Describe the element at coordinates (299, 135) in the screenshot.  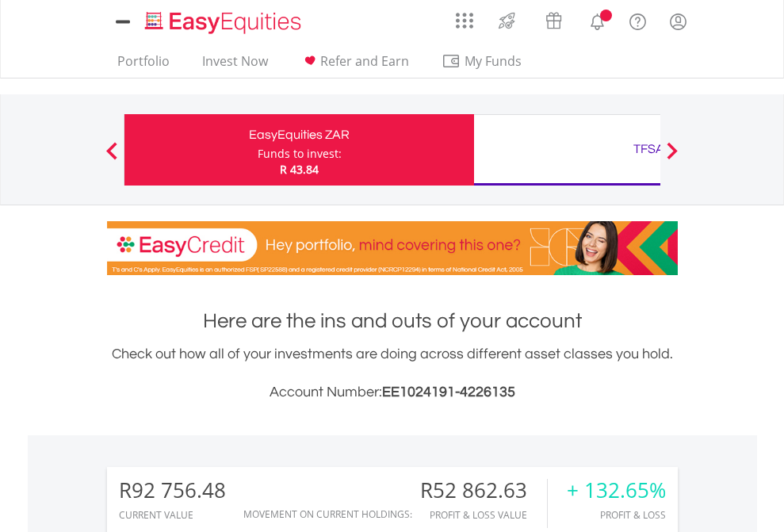
I see `div: EasyEquities ZAR` at that location.